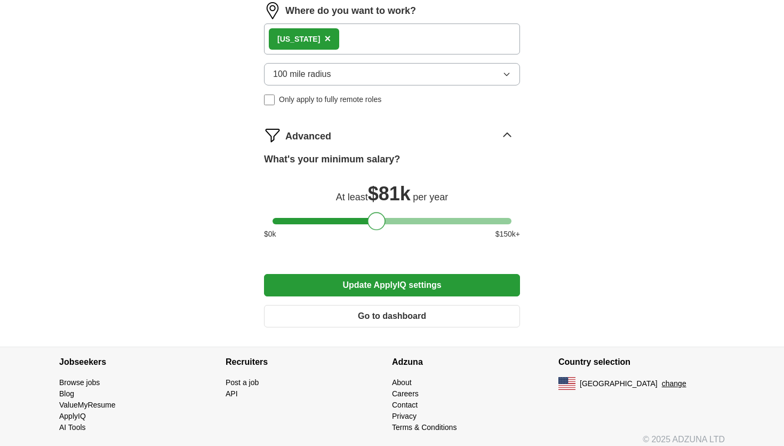 This screenshot has width=784, height=446. I want to click on span: Only apply to fully remote roles, so click(330, 99).